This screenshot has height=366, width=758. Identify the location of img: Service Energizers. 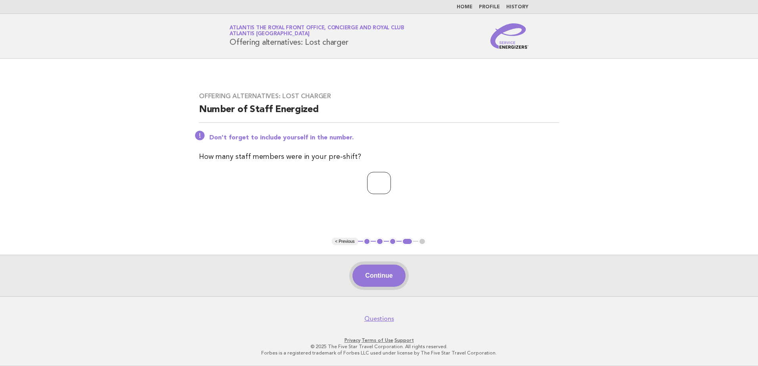
(509, 36).